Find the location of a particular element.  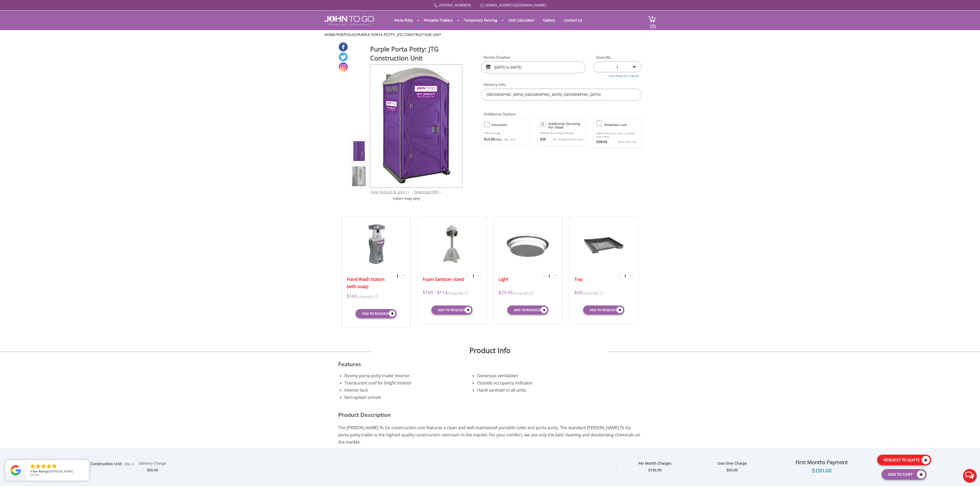

a: Instagram is located at coordinates (343, 67).